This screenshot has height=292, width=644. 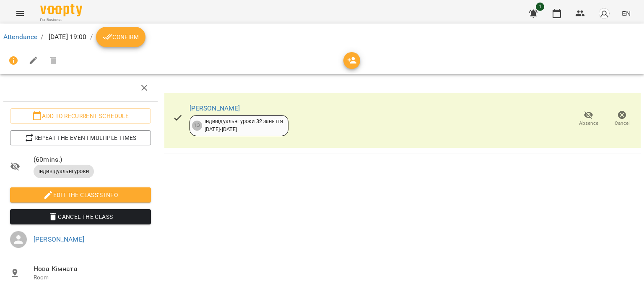 I want to click on button: EN, so click(x=626, y=13).